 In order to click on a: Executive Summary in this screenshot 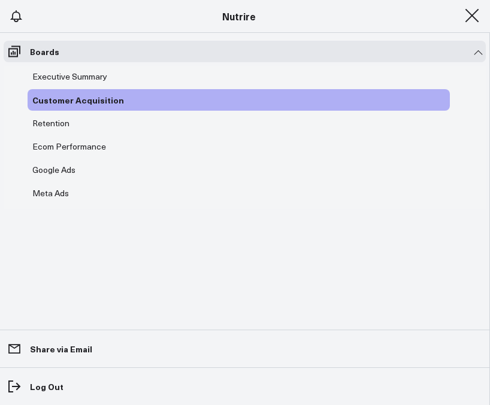, I will do `click(69, 77)`.